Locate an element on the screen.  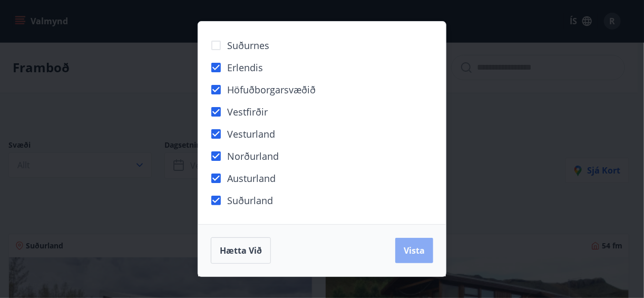
span: Suðurnes is located at coordinates (248, 45).